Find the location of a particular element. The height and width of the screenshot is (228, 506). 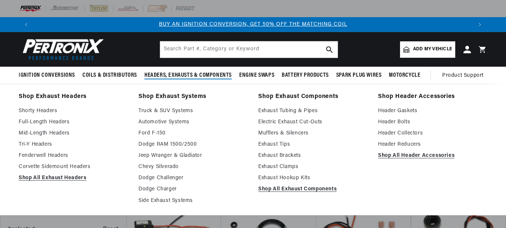

button: search button is located at coordinates (330, 50).